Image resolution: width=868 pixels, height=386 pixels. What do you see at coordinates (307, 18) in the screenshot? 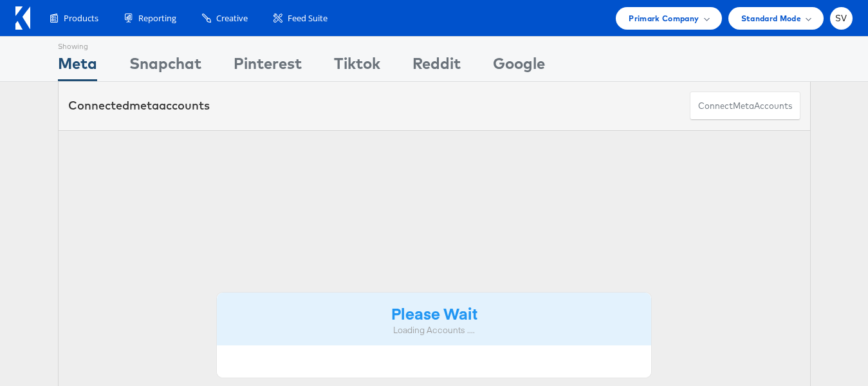
I see `span: Feed Suite` at bounding box center [307, 18].